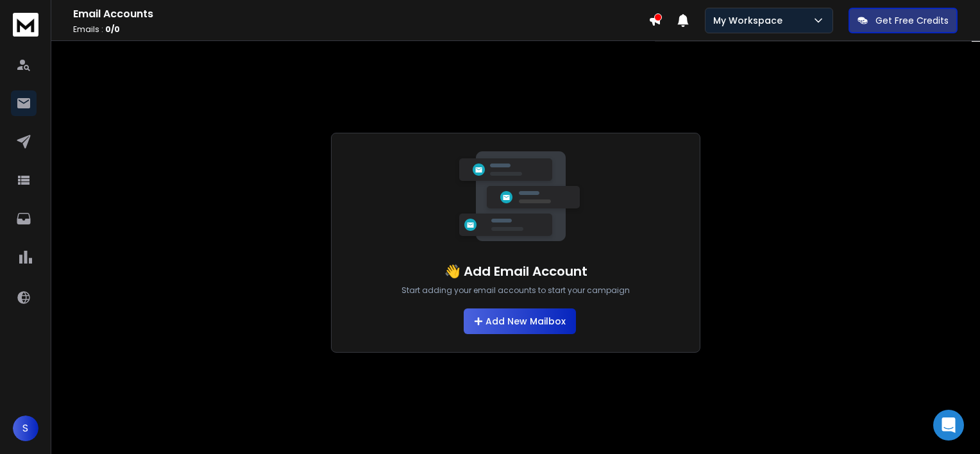 This screenshot has width=980, height=454. What do you see at coordinates (26, 24) in the screenshot?
I see `img: logo` at bounding box center [26, 24].